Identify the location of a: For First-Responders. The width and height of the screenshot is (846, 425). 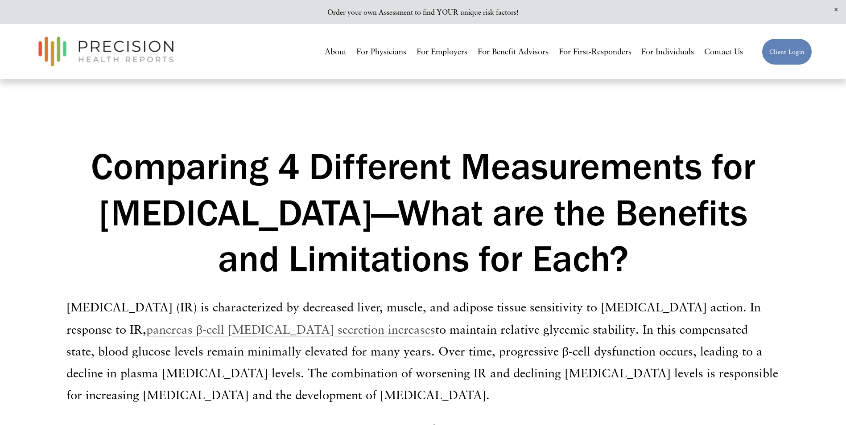
(595, 52).